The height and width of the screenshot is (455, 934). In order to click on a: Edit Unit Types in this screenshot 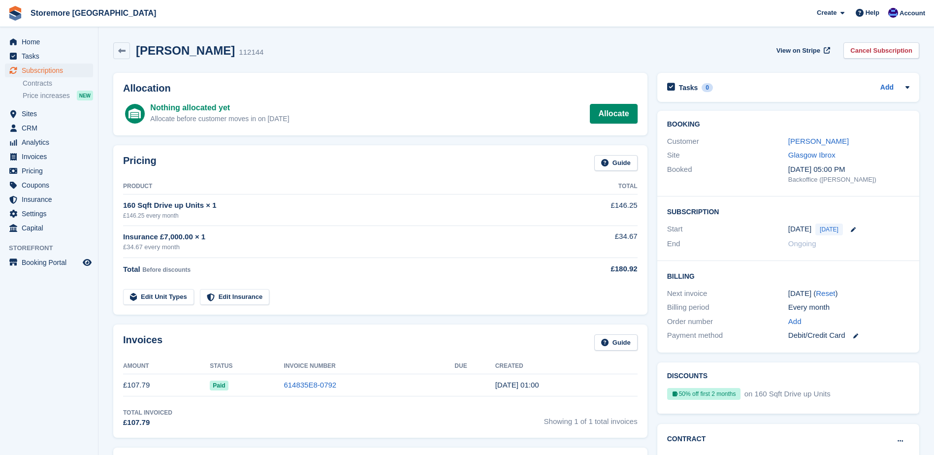, I will do `click(159, 297)`.